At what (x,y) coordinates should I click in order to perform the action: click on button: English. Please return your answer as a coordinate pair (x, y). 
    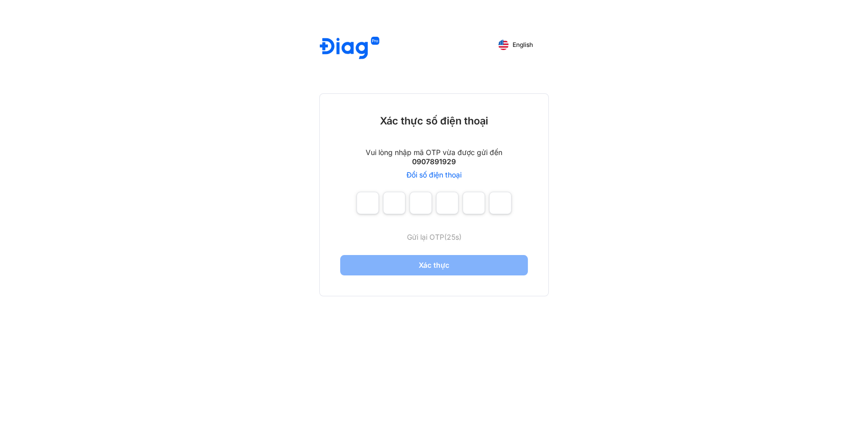
    Looking at the image, I should click on (515, 45).